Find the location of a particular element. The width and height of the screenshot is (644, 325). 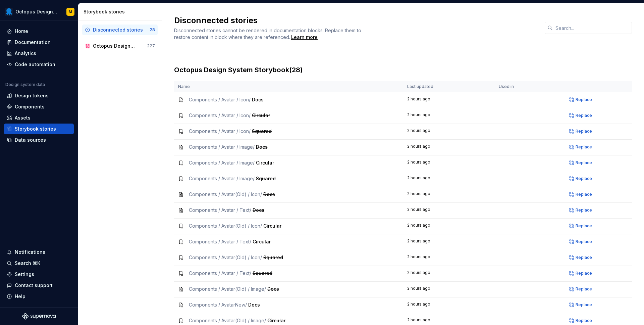

div: Analytics is located at coordinates (26, 53).